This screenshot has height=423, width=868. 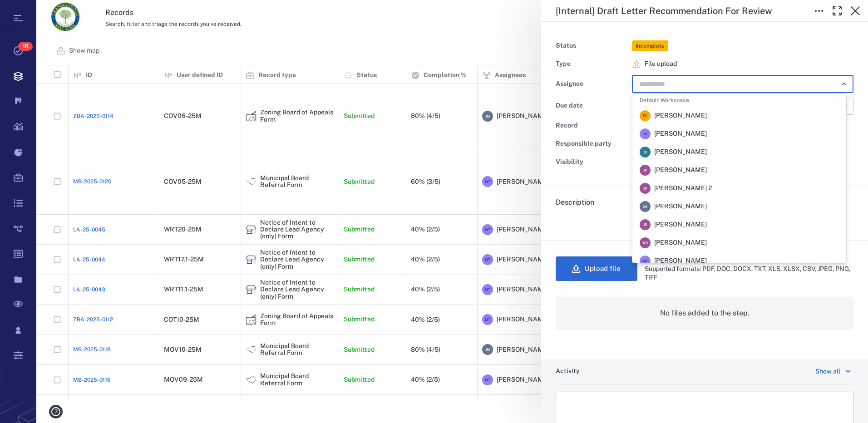 I want to click on body: Rich Text Area. Press ALT-0 for help., so click(x=148, y=11).